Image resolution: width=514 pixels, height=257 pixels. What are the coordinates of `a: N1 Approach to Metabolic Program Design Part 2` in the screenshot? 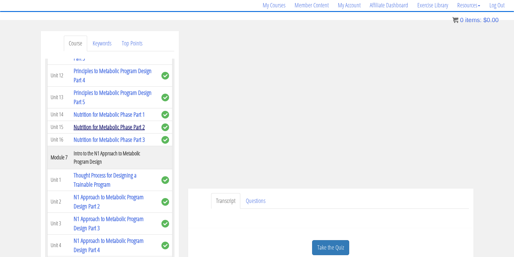 It's located at (109, 201).